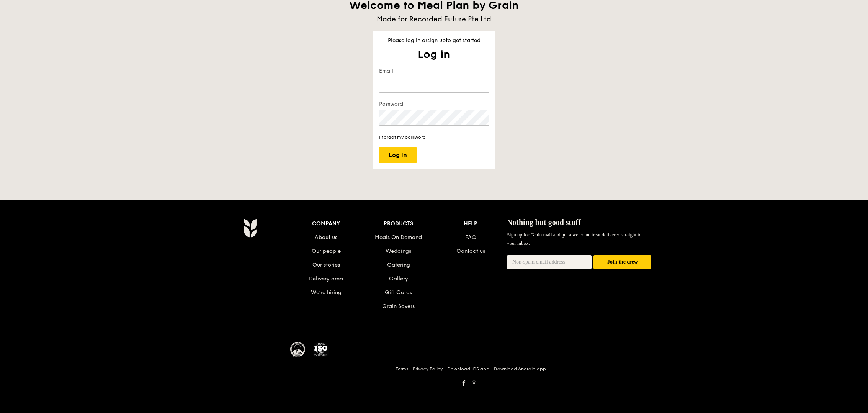 Image resolution: width=868 pixels, height=413 pixels. What do you see at coordinates (520, 369) in the screenshot?
I see `a: Download Android app` at bounding box center [520, 369].